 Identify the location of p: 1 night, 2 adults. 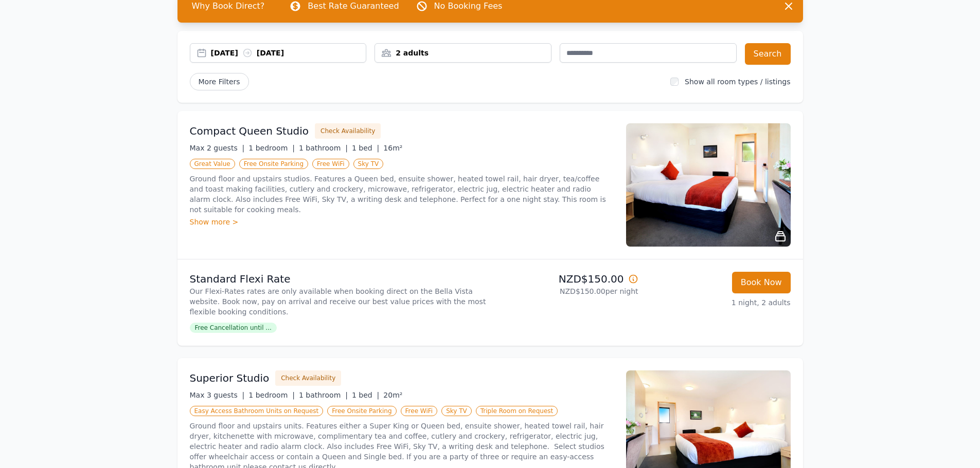
(718, 303).